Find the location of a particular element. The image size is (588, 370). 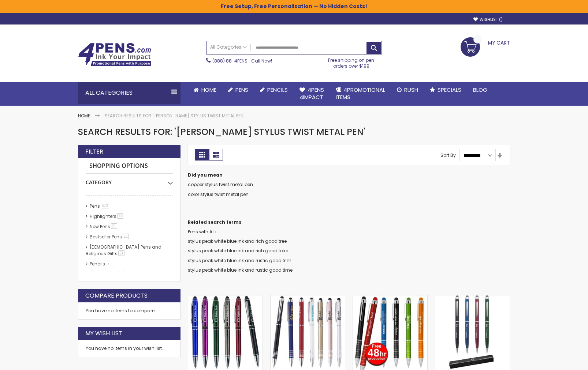

strong: Shopping Options is located at coordinates (129, 166).